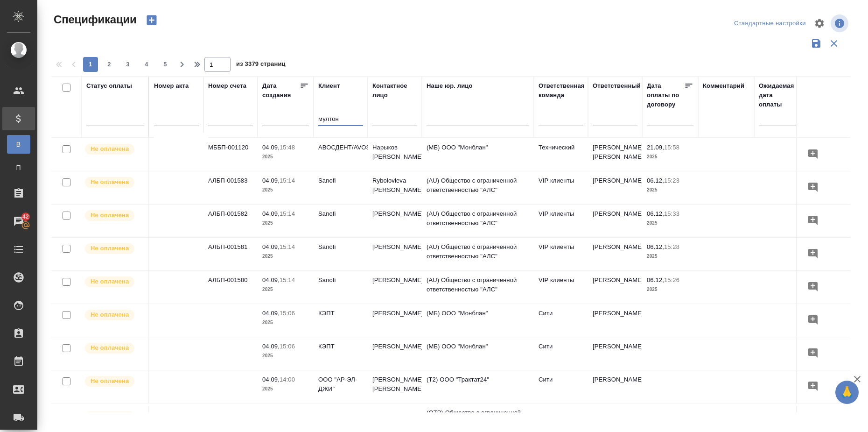 The height and width of the screenshot is (432, 868). What do you see at coordinates (671, 180) in the screenshot?
I see `p: 15:23` at bounding box center [671, 180].